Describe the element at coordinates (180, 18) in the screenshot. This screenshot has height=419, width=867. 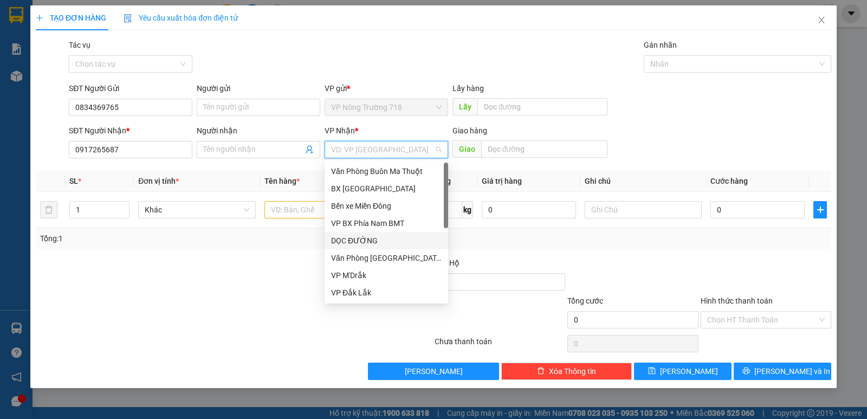
I see `span: Yêu cầu xuất hóa đơn điện tử` at that location.